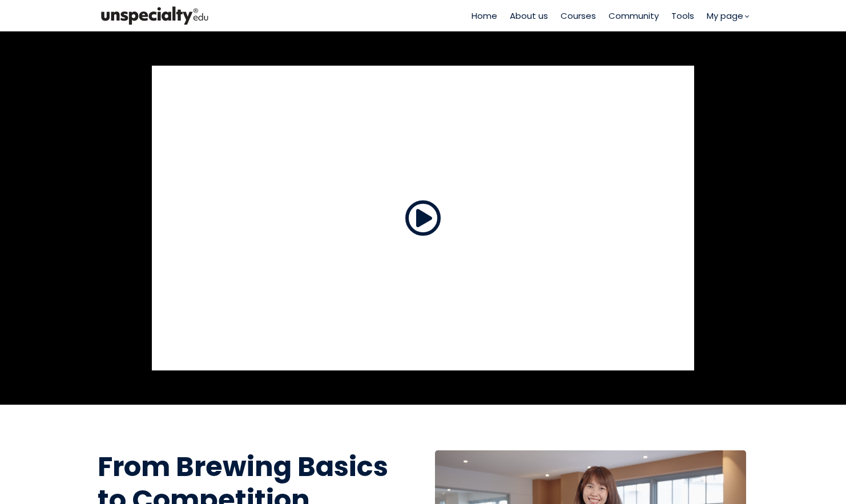 The width and height of the screenshot is (846, 504). I want to click on span: Courses, so click(578, 16).